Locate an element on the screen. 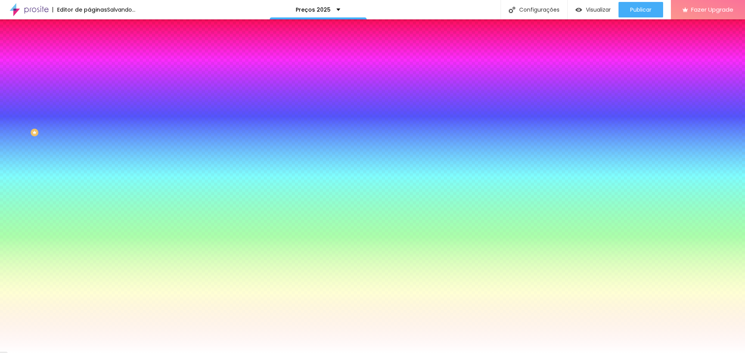  span: Publicar is located at coordinates (640, 10).